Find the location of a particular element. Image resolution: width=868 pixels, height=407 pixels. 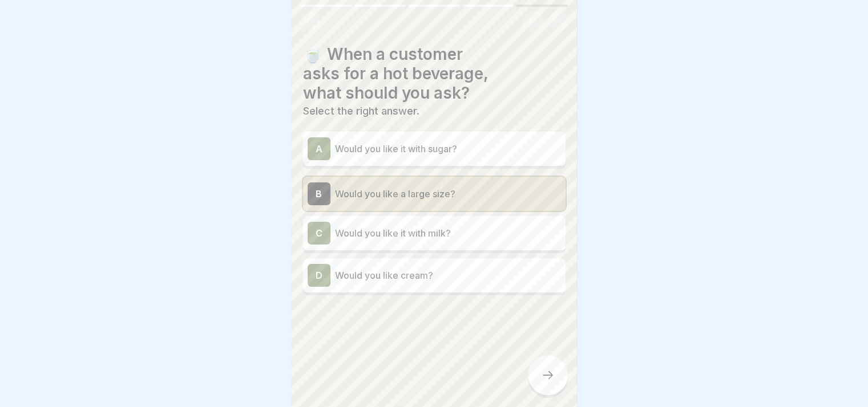

h4: 🍵 When a customer asks for a hot beverage, what should you ask? is located at coordinates (434, 74).